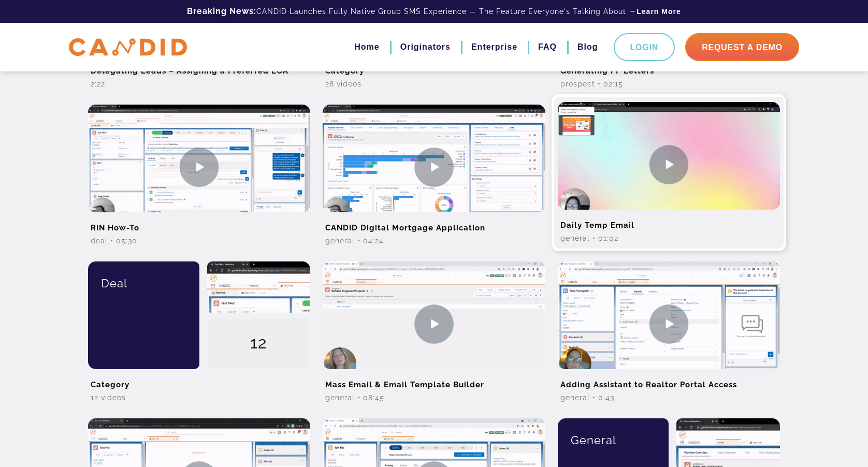 This screenshot has height=467, width=868. Describe the element at coordinates (644, 47) in the screenshot. I see `a: Login` at that location.